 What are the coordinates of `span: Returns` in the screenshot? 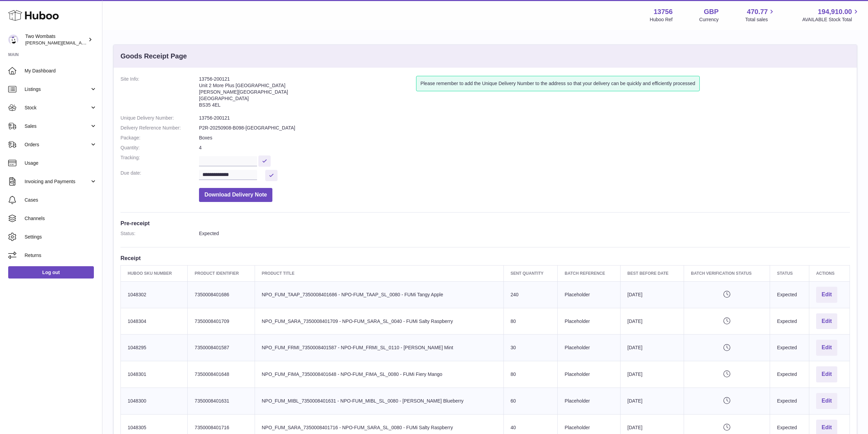 It's located at (61, 255).